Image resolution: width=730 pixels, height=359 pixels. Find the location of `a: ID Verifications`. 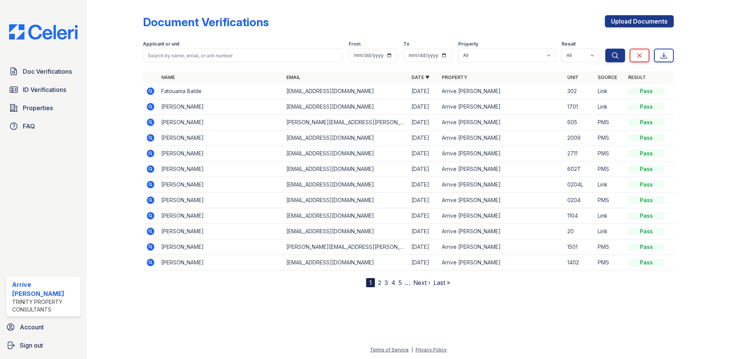

a: ID Verifications is located at coordinates (43, 90).